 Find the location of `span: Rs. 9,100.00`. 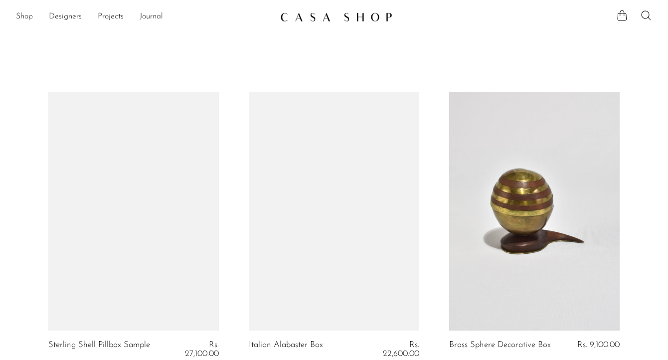

span: Rs. 9,100.00 is located at coordinates (598, 344).